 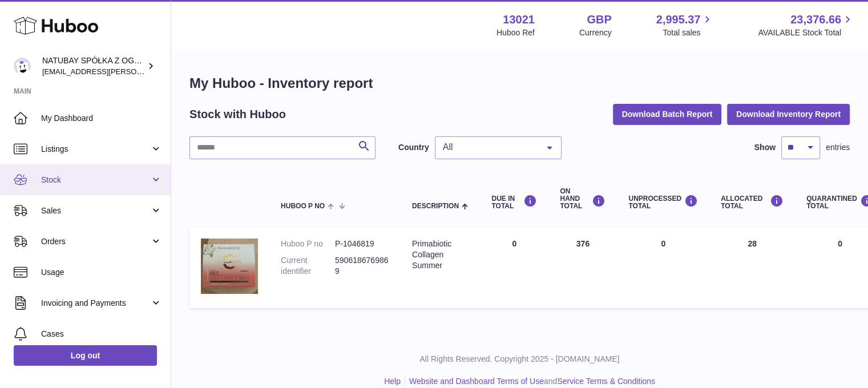 I want to click on dd: 5906186769869, so click(x=362, y=266).